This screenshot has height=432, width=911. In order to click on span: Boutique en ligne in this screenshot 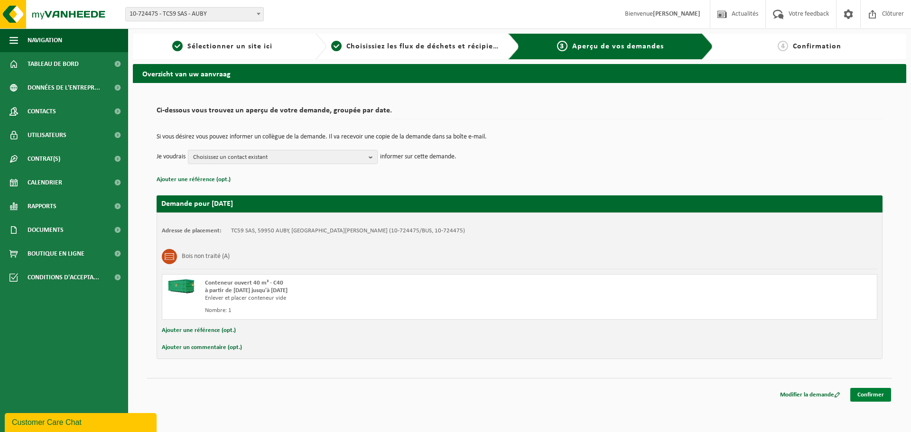, I will do `click(56, 254)`.